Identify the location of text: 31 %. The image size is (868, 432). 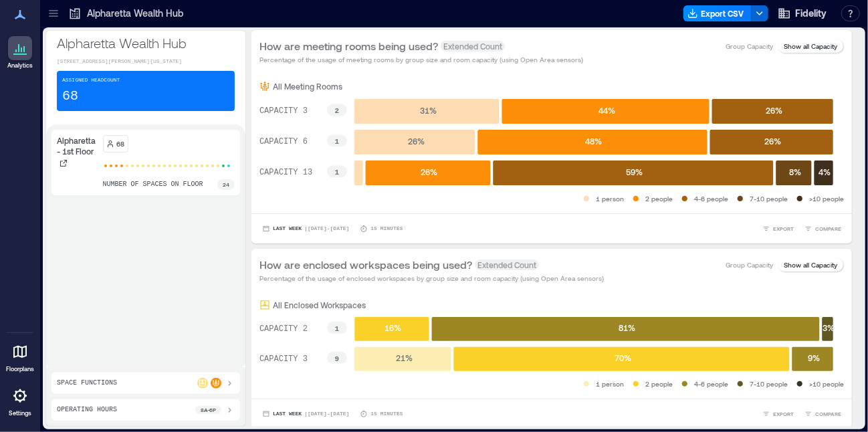
(428, 110).